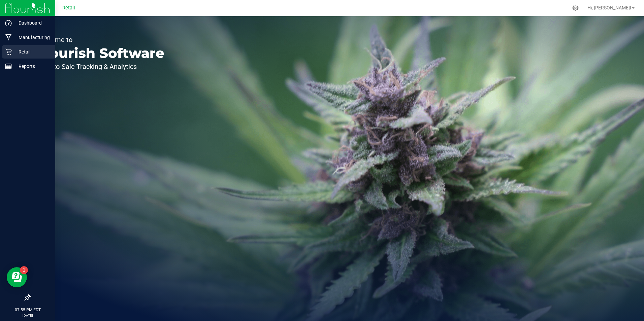 This screenshot has height=321, width=644. Describe the element at coordinates (69, 8) in the screenshot. I see `span: Retail` at that location.